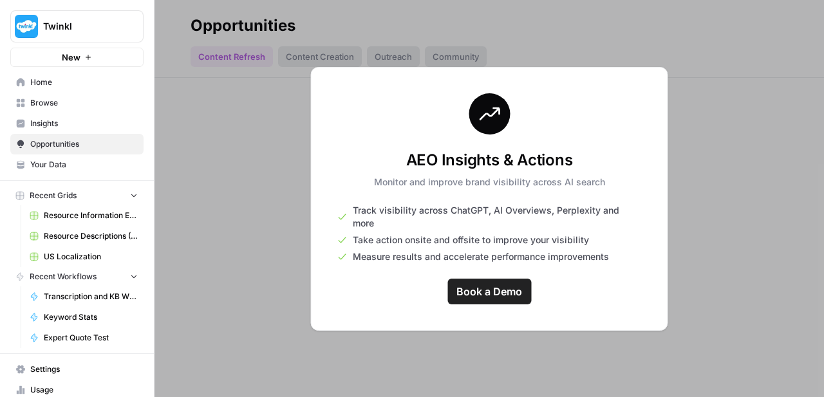  Describe the element at coordinates (84, 216) in the screenshot. I see `a: Resource Information Extraction and Descriptions` at that location.